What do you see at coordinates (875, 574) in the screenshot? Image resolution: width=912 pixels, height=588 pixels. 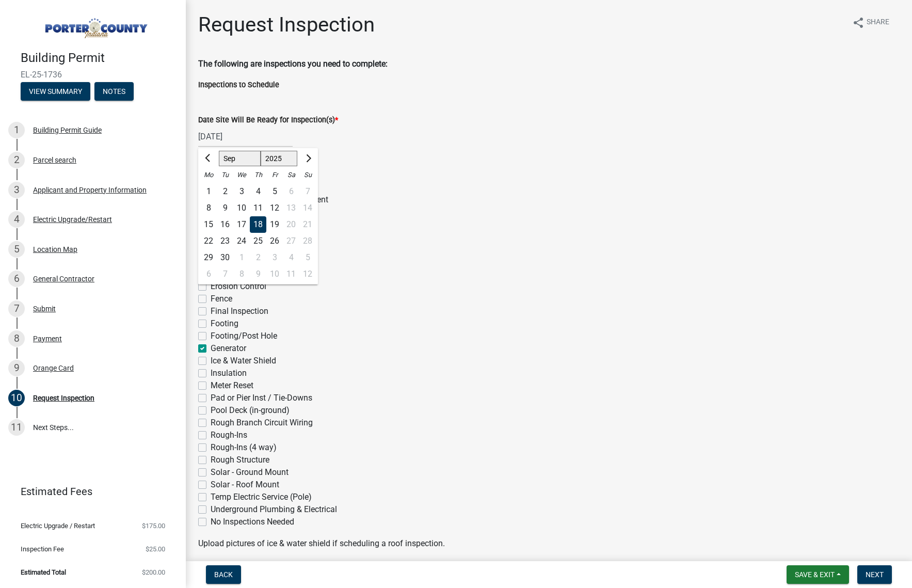 I see `span: Next` at bounding box center [875, 574].